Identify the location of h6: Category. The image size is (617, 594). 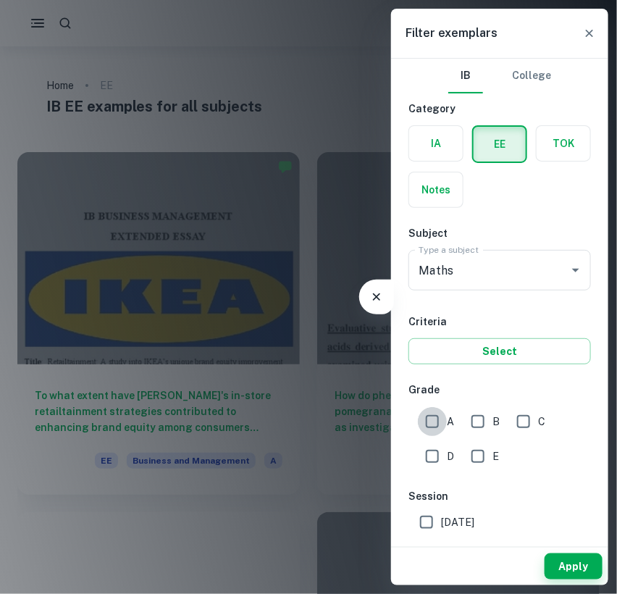
(500, 109).